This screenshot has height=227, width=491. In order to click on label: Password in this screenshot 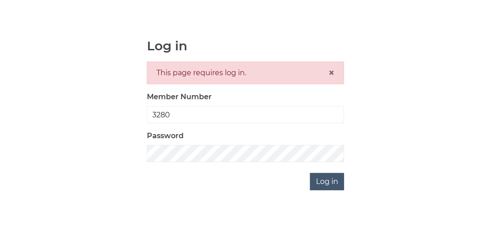, I will do `click(165, 136)`.